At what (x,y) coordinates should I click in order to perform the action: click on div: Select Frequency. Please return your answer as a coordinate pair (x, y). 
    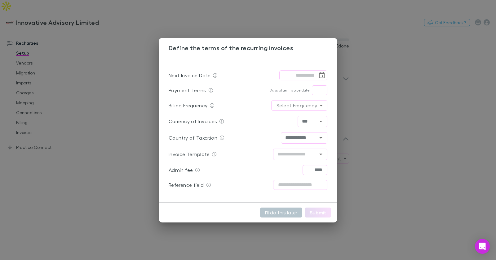
    Looking at the image, I should click on (299, 105).